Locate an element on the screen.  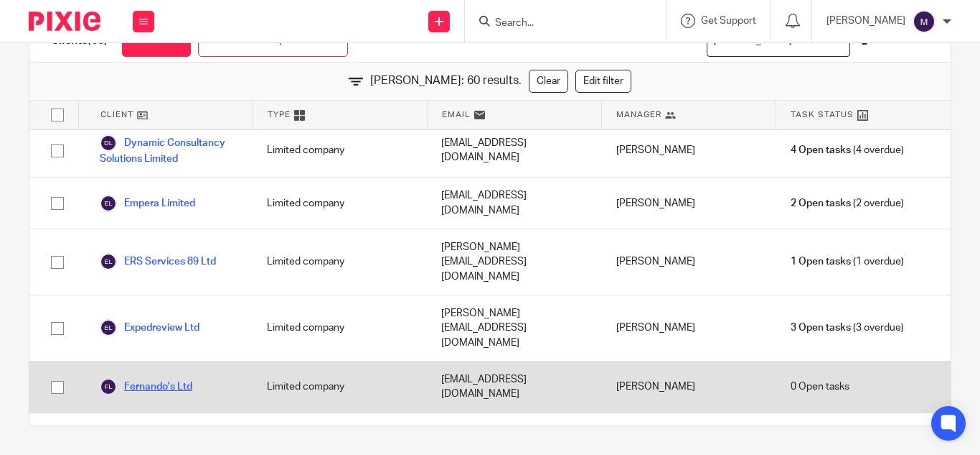
span: 1 Open tasks is located at coordinates (821, 262).